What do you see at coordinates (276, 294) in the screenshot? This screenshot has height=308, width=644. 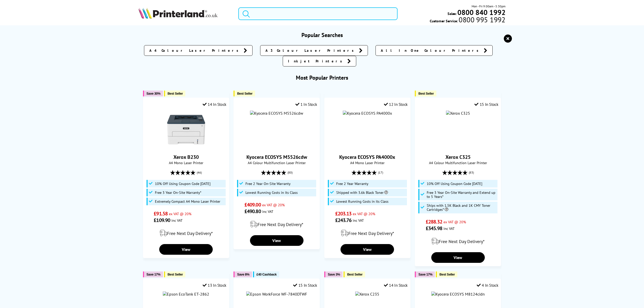 I see `img: Epson WorkForce WF-7840DTWF` at bounding box center [276, 294].